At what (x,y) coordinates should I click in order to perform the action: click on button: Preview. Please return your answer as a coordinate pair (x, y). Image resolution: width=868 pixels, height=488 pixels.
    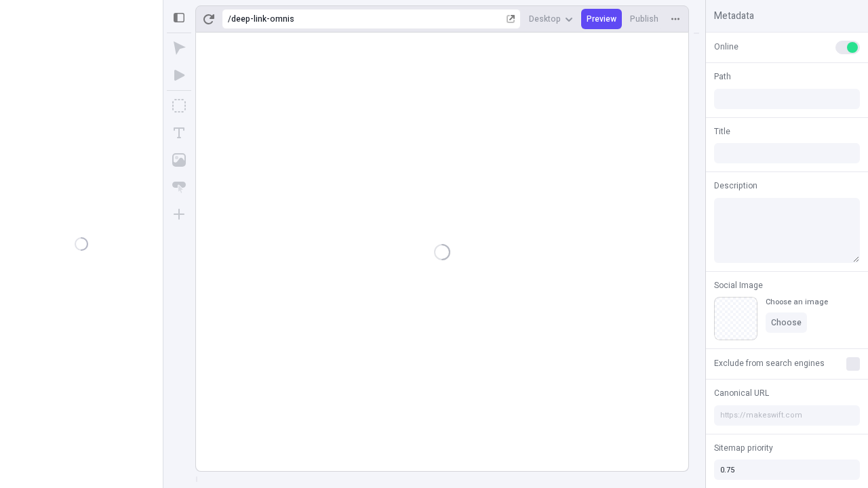
    Looking at the image, I should click on (601, 19).